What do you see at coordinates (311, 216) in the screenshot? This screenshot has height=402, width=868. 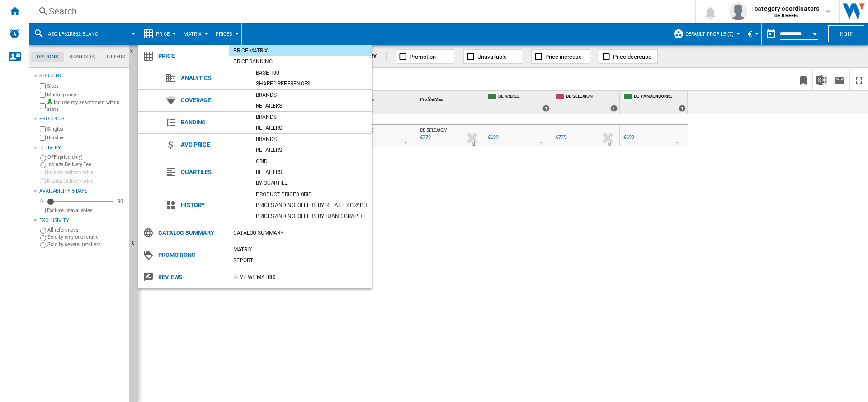 I see `div: Prices and No. offers by brand graph` at bounding box center [311, 216].